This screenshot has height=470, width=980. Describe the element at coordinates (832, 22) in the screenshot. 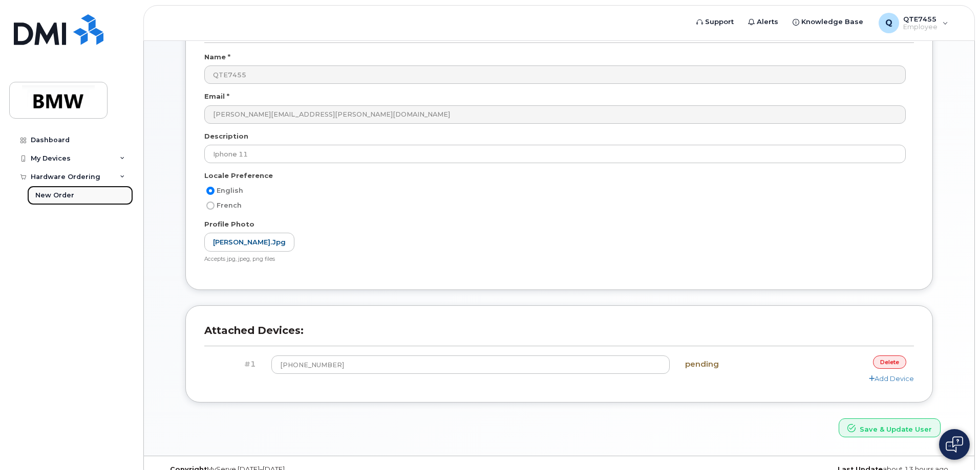

I see `span: Knowledge Base` at that location.